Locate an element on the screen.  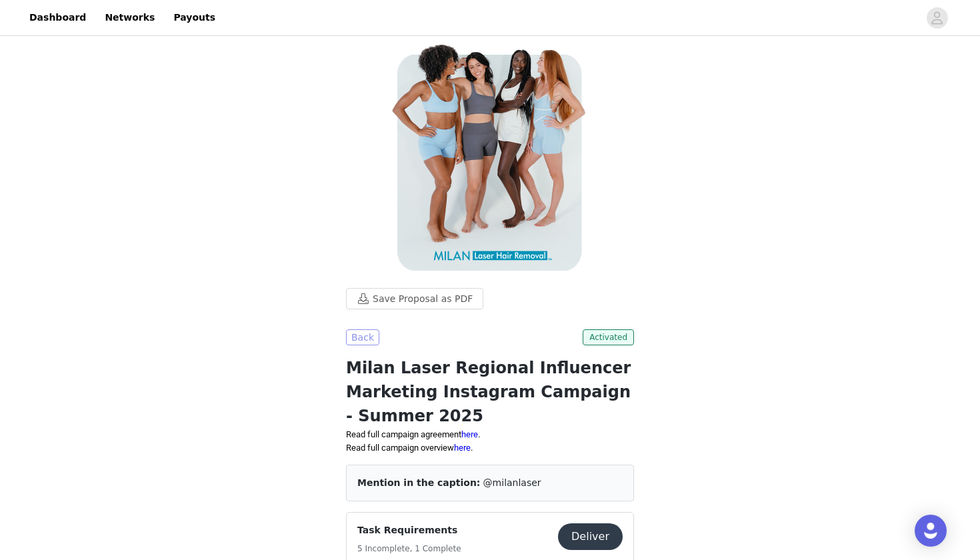
a: Networks is located at coordinates (130, 17).